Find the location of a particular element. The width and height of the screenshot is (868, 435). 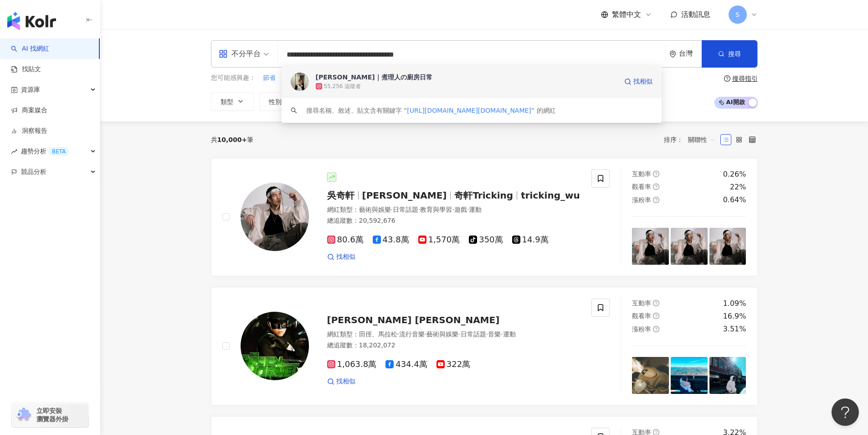

span: 80.6萬 is located at coordinates (345, 240).